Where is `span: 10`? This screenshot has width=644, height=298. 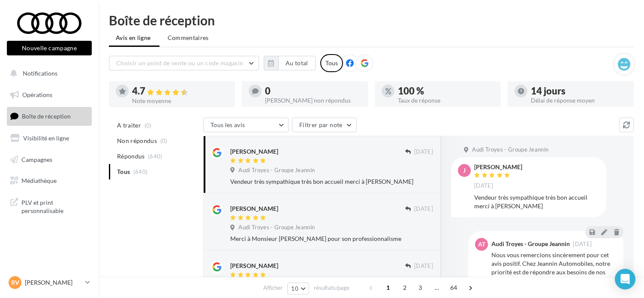 span: 10 is located at coordinates (294, 289).